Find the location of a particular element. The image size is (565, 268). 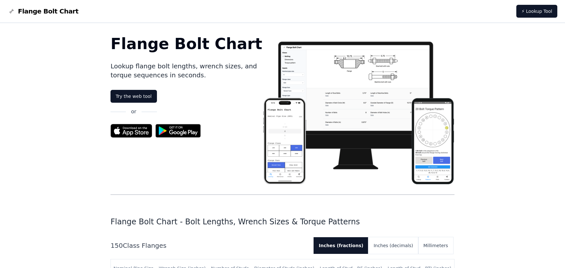

button: Inches (fractions) is located at coordinates (341, 245).